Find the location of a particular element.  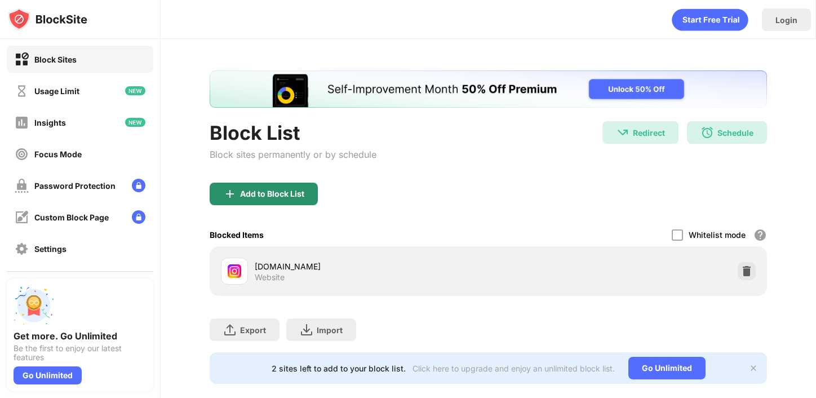

div: Block Sites is located at coordinates (55, 59).